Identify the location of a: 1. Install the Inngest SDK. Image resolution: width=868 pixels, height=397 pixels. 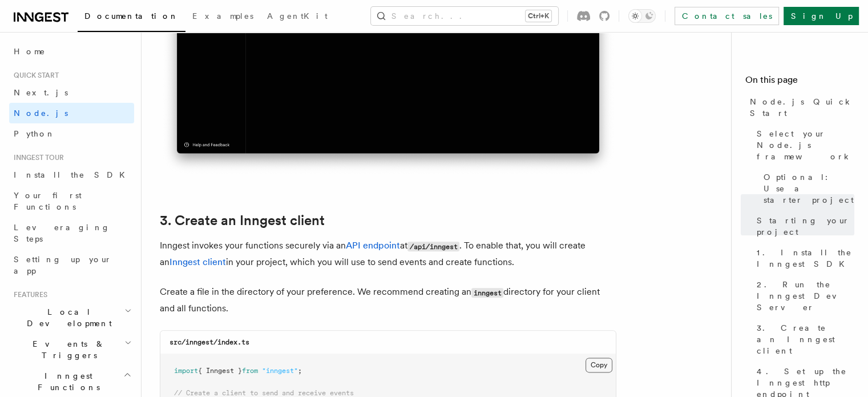
(803, 258).